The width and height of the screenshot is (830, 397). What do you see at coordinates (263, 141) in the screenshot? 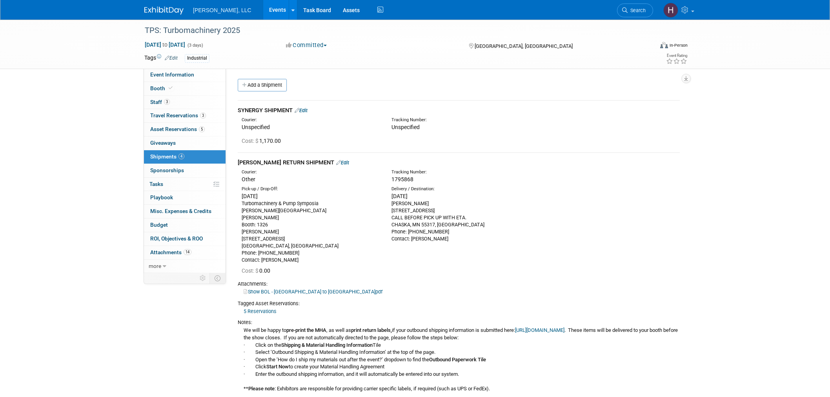
I see `span: 1,170.00` at bounding box center [263, 141].